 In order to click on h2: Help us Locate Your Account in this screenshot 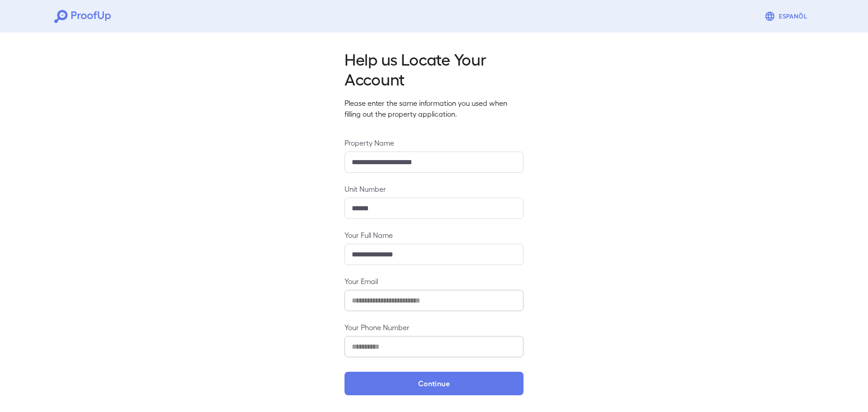, I will do `click(434, 69)`.